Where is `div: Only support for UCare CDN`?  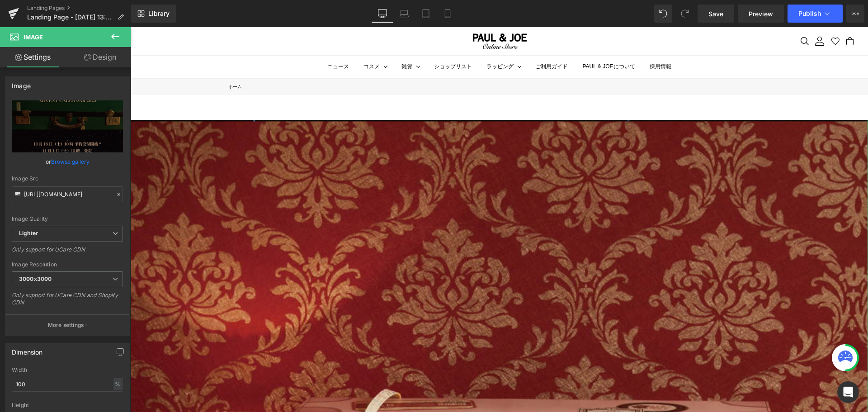
div: Only support for UCare CDN is located at coordinates (67, 252).